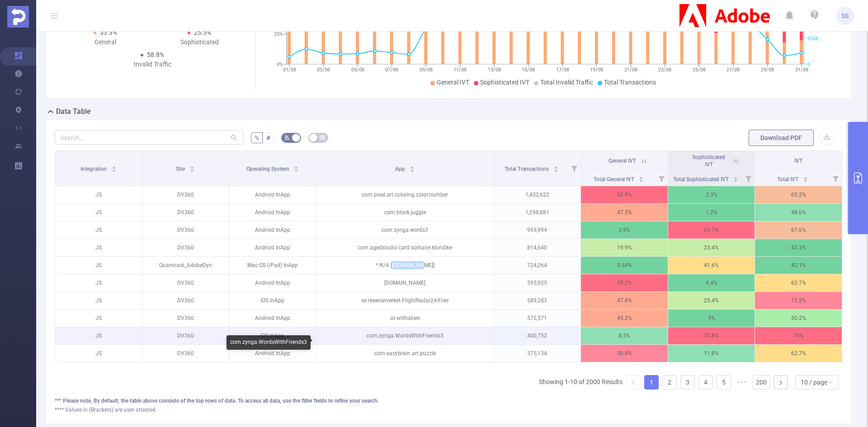  I want to click on tspan: 27/08, so click(733, 70).